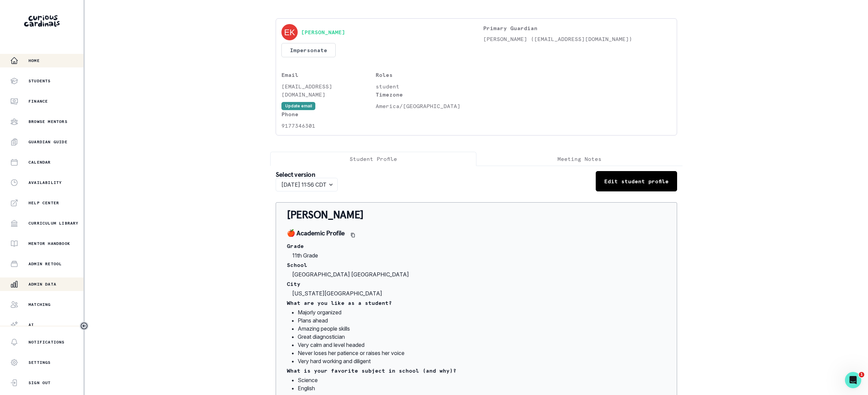 The image size is (868, 395). I want to click on p: Curriculum Library, so click(54, 223).